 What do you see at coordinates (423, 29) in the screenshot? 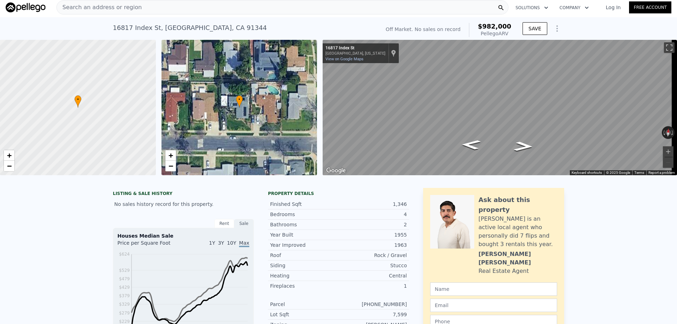
I see `div: Off Market. No sales on record` at bounding box center [423, 29].